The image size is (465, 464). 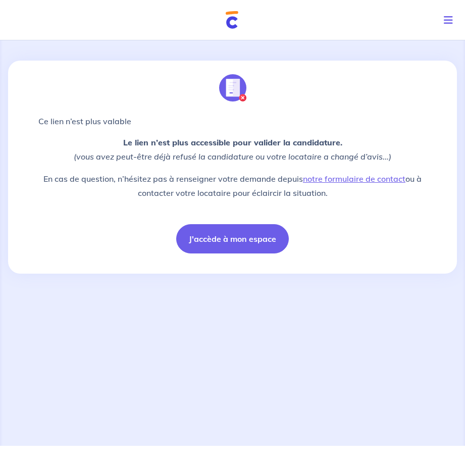 What do you see at coordinates (450, 20) in the screenshot?
I see `button: Toggle navigation` at bounding box center [450, 20].